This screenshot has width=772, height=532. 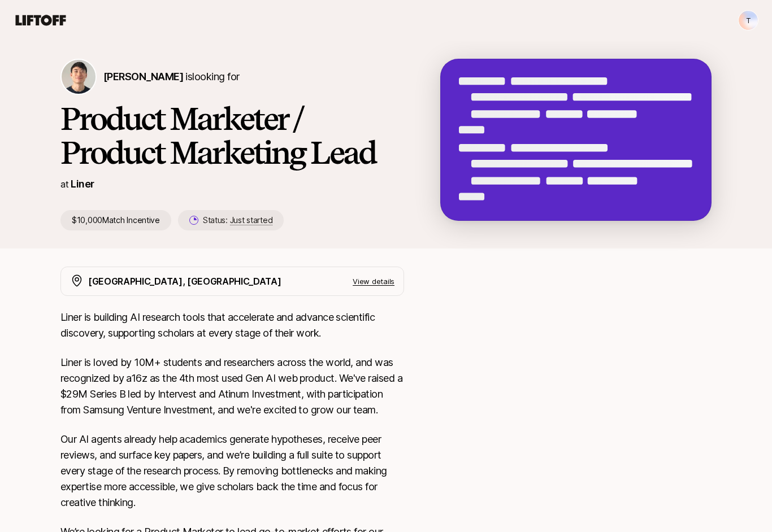 What do you see at coordinates (232, 136) in the screenshot?
I see `h1: Product Marketer / Product Marketing Lead` at bounding box center [232, 136].